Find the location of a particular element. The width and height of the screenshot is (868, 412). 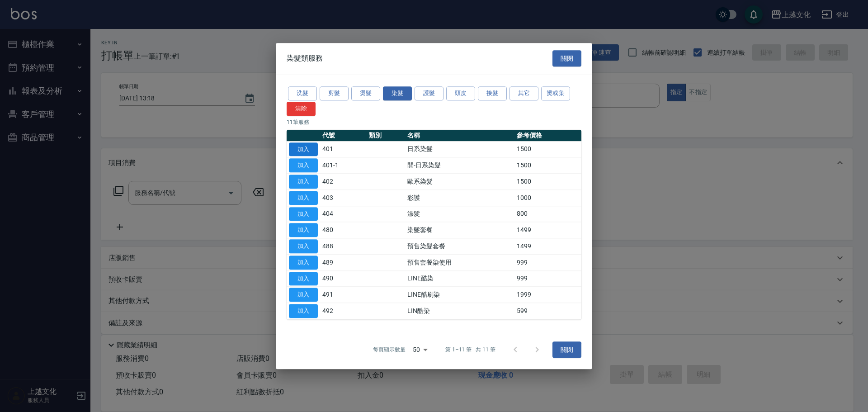

td: 彩護 is located at coordinates (460, 198).